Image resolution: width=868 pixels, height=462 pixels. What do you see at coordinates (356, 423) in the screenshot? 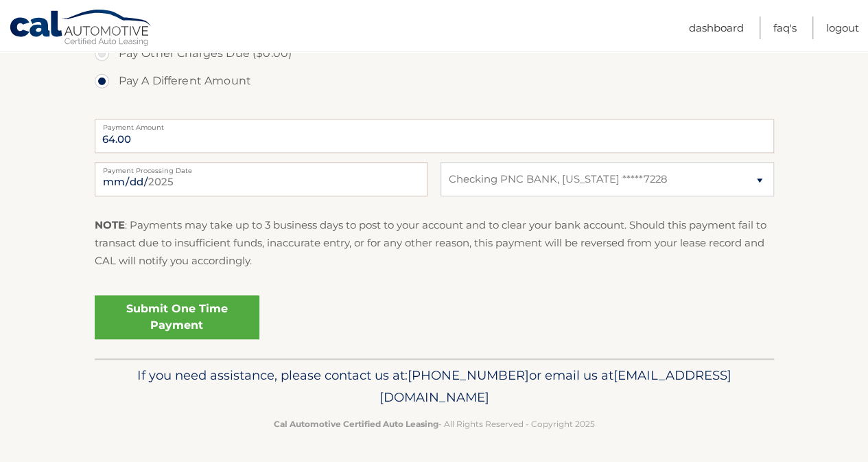
I see `strong: Cal Automotive Certified Auto Leasing` at bounding box center [356, 423].